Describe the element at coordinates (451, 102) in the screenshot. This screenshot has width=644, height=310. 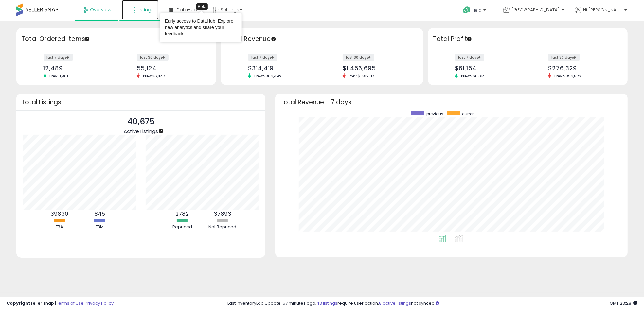
I see `h3: Total Revenue - 7 days` at that location.